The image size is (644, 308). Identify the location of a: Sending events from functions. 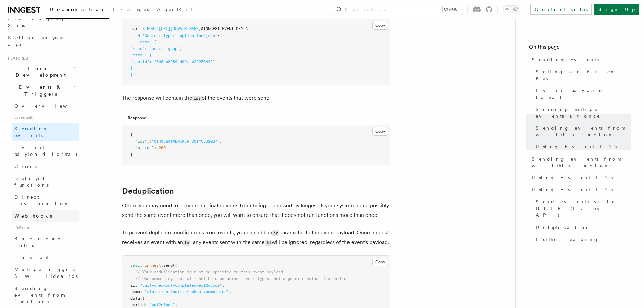
(46, 295).